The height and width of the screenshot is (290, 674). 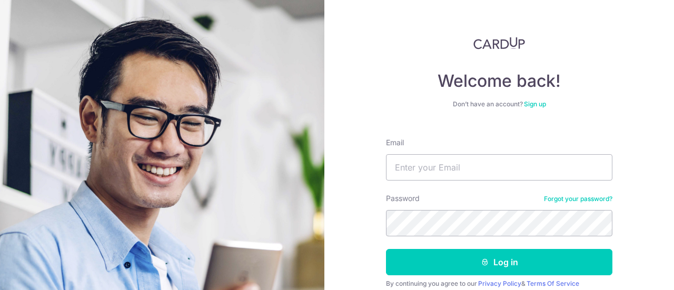 What do you see at coordinates (535, 104) in the screenshot?
I see `a: Sign up` at bounding box center [535, 104].